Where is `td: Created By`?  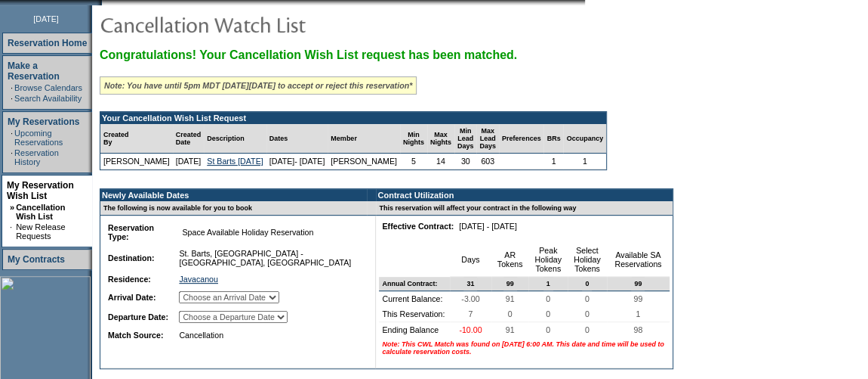 td: Created By is located at coordinates (137, 138).